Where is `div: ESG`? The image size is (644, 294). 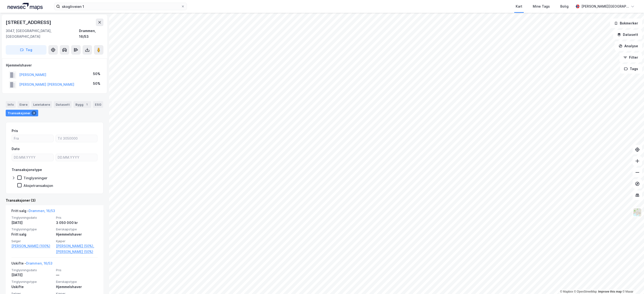 div: ESG is located at coordinates (98, 105).